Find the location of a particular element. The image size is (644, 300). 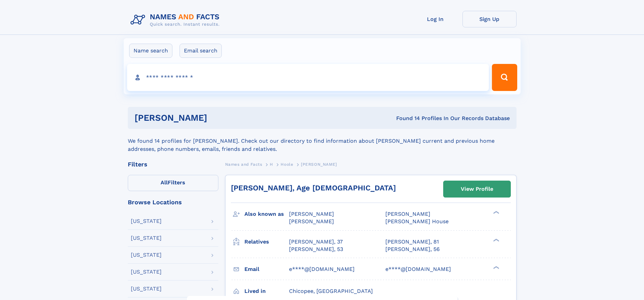

label: Email search is located at coordinates (200, 51).